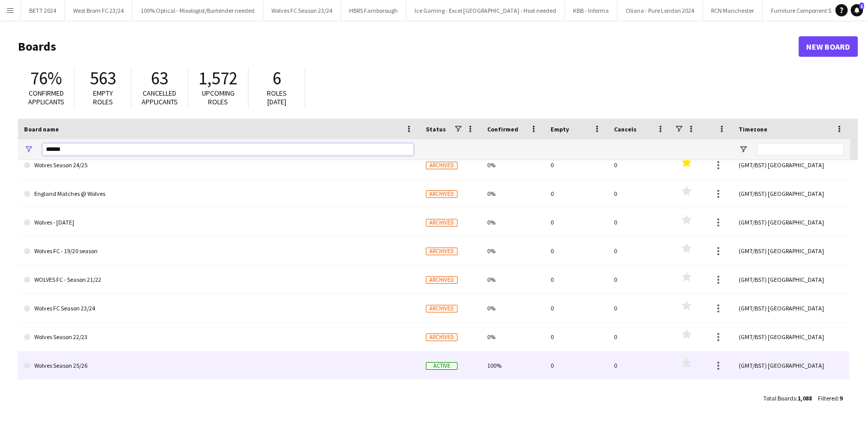 The height and width of the screenshot is (424, 868). I want to click on span: Status, so click(435, 129).